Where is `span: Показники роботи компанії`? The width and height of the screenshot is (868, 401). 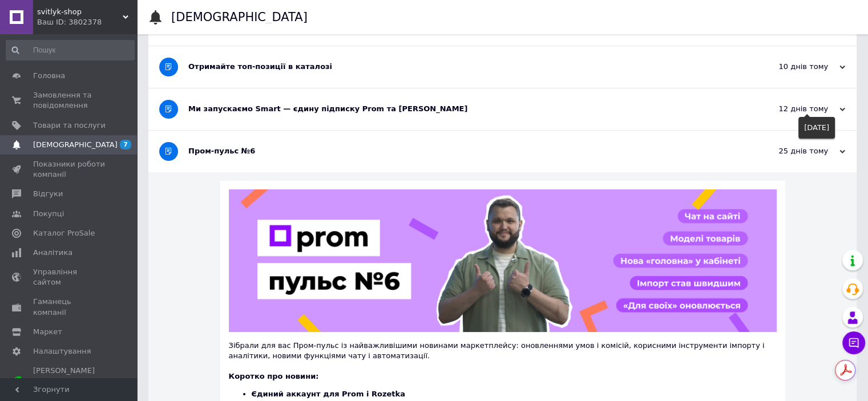 span: Показники роботи компанії is located at coordinates (69, 169).